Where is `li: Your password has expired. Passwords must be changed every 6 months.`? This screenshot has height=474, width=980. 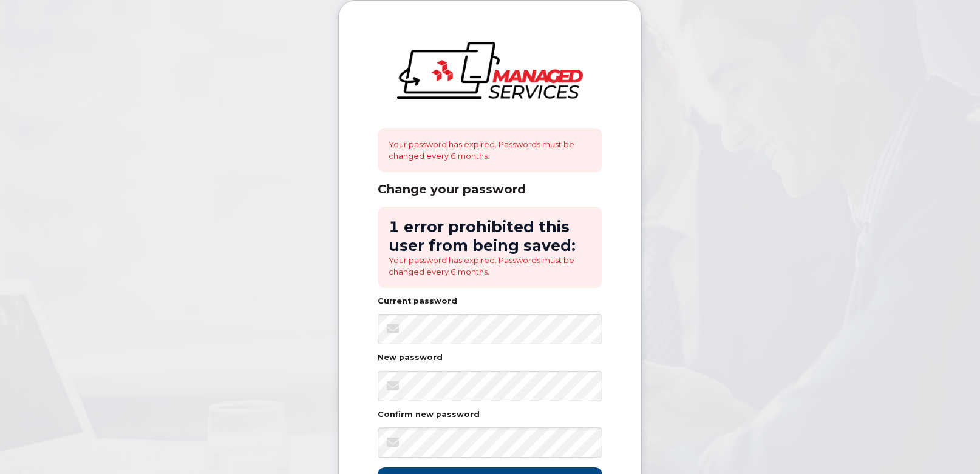 li: Your password has expired. Passwords must be changed every 6 months. is located at coordinates (490, 266).